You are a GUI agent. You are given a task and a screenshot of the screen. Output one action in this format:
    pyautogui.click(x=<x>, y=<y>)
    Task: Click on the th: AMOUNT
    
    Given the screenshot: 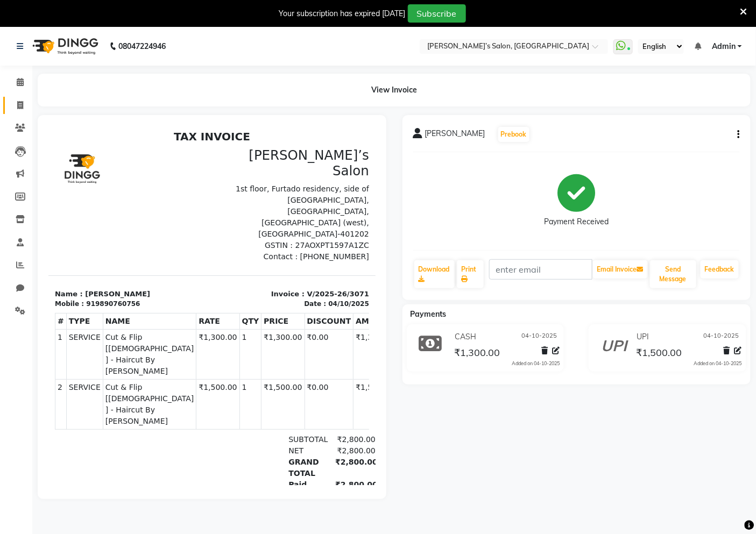 What is the action you would take?
    pyautogui.click(x=327, y=196)
    